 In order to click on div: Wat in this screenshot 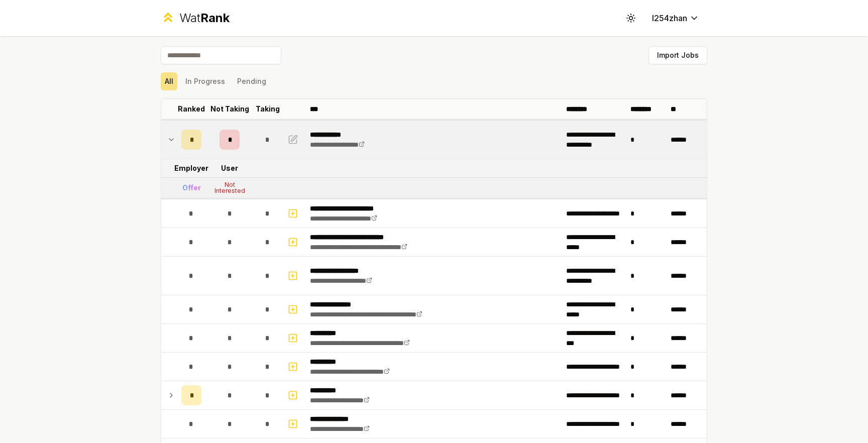, I will do `click(205, 18)`.